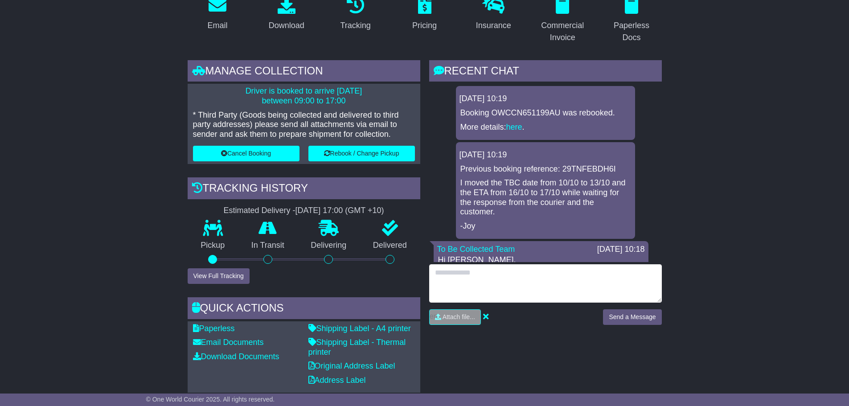 The height and width of the screenshot is (406, 849). Describe the element at coordinates (545, 113) in the screenshot. I see `p: Booking OWCCN651199AU was rebooked.` at that location.